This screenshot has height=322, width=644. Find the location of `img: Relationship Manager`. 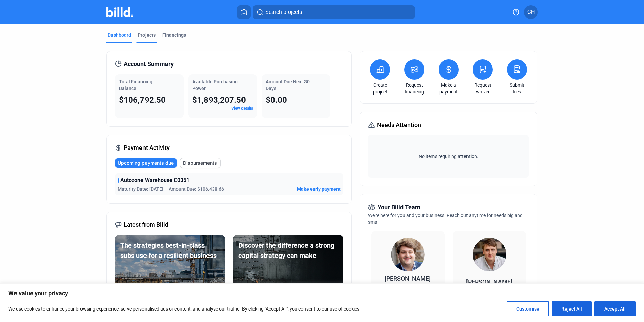

img: Relationship Manager is located at coordinates (408, 254).